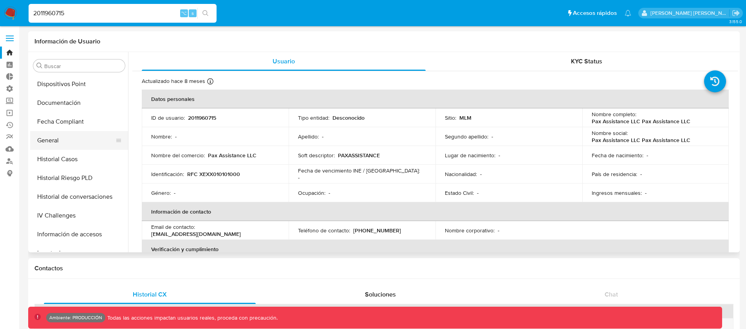 Image resolution: width=746 pixels, height=329 pixels. What do you see at coordinates (459, 193) in the screenshot?
I see `p: Estado Civil :` at bounding box center [459, 193].